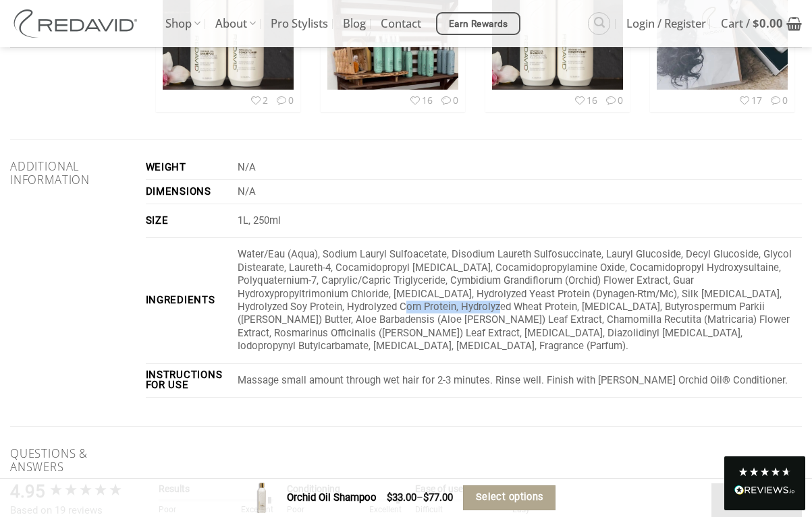 The image size is (812, 517). I want to click on th: Weight, so click(189, 168).